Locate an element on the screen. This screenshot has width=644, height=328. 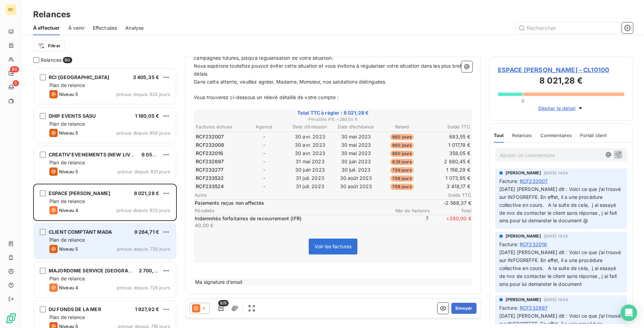
span: Nous espérons toutefois pouvoir éviter cette situation et vous invitons à régulariser votre situa... is located at coordinates (330, 70).